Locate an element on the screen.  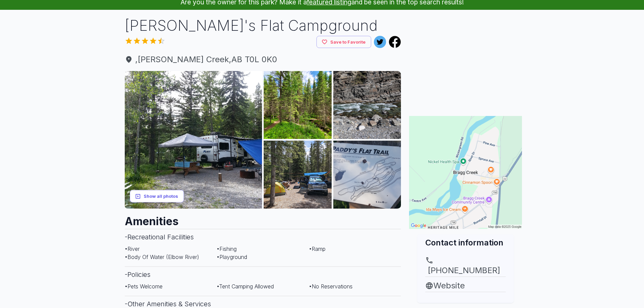
img: AAcXr8rNDa4RuhAYl07LkQsAgSflxTWEALvSXCGOb6-C9CFwk1NbfcZFBOgl5FpAazTcEa-COOxoUcm-HBA8oFPASAxy8mwk8... is located at coordinates (298, 174).